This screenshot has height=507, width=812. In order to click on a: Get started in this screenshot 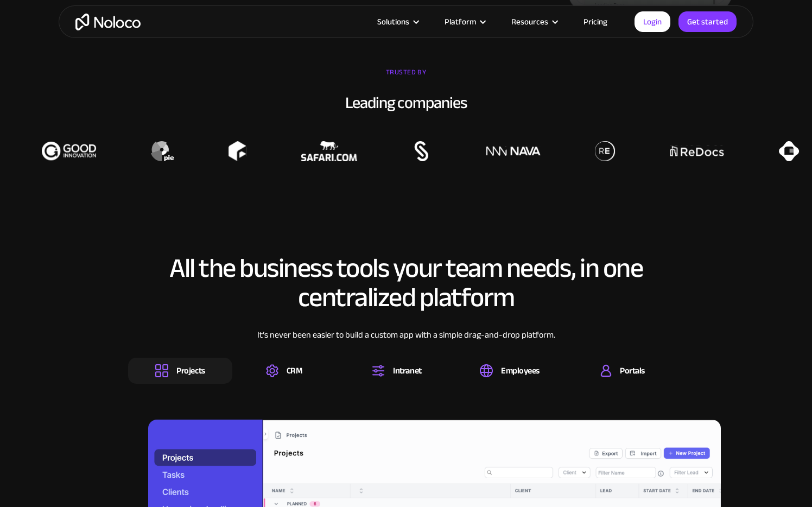, I will do `click(708, 22)`.